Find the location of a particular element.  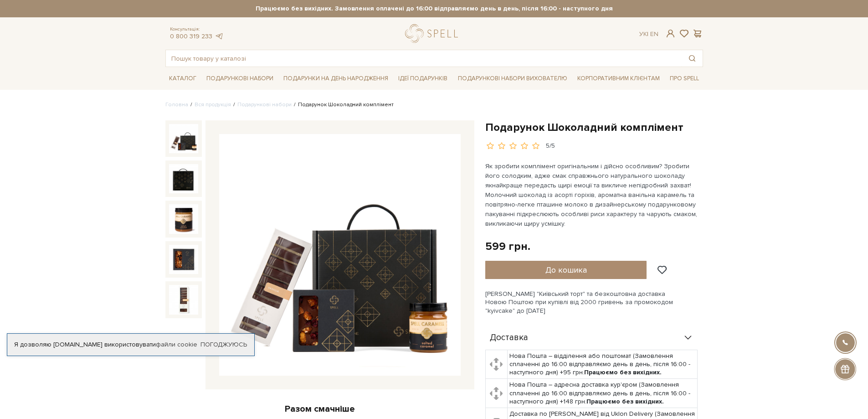

a: Головна is located at coordinates (177, 104).